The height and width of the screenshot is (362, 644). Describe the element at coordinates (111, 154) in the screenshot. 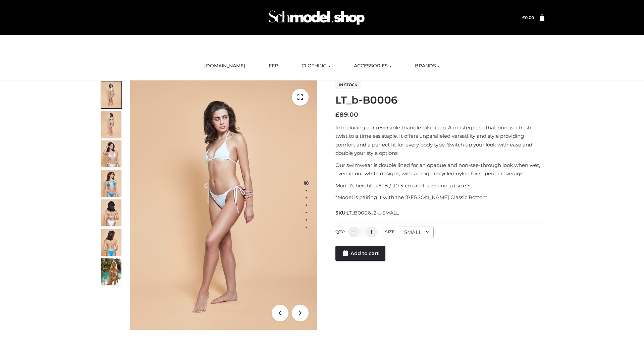

I see `img: ArielClassicBikiniTop_CloudNine_AzureSky_OW114ECO_3-scaled.jpg` at that location.